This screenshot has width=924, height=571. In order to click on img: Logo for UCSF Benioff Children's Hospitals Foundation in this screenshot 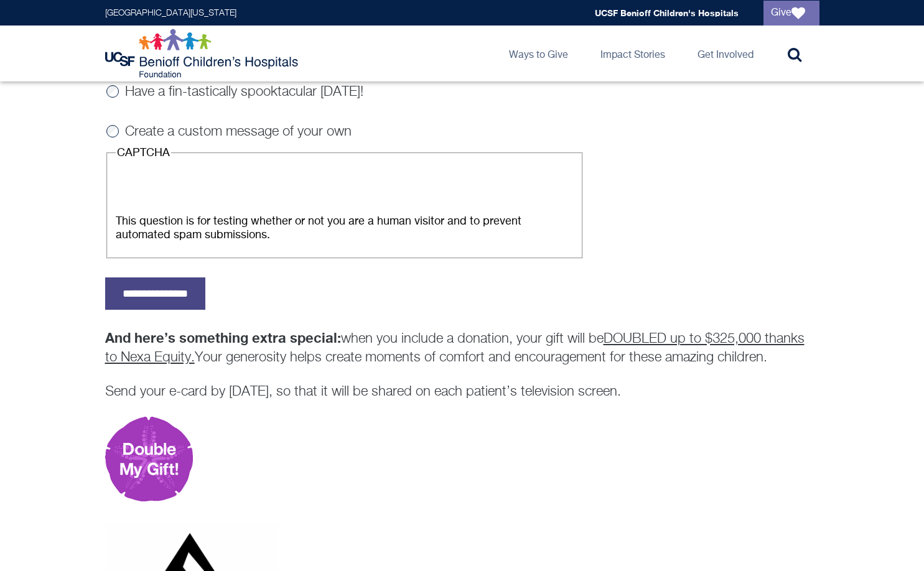, I will do `click(203, 53)`.